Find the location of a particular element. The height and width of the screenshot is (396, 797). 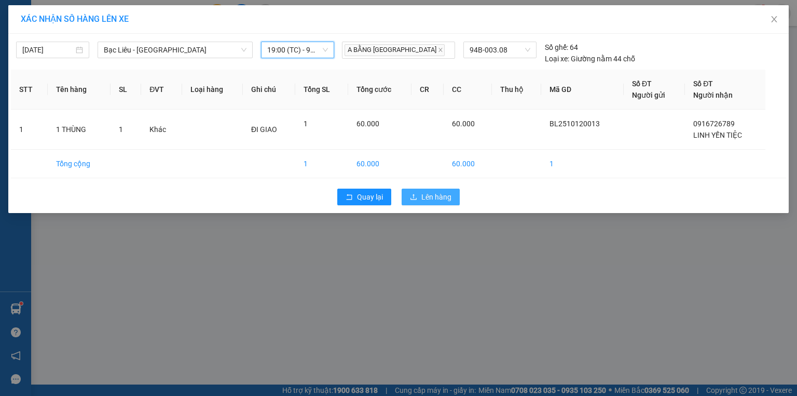

span: Người gửi is located at coordinates (649, 95).